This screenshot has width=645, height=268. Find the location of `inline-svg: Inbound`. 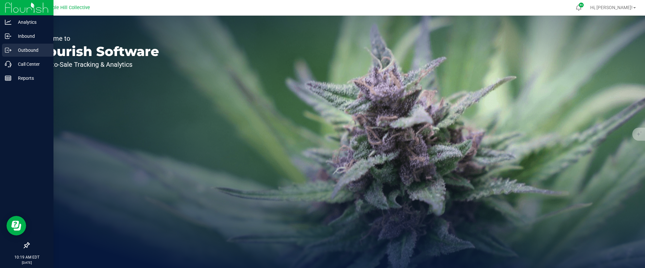

inline-svg: Inbound is located at coordinates (8, 36).